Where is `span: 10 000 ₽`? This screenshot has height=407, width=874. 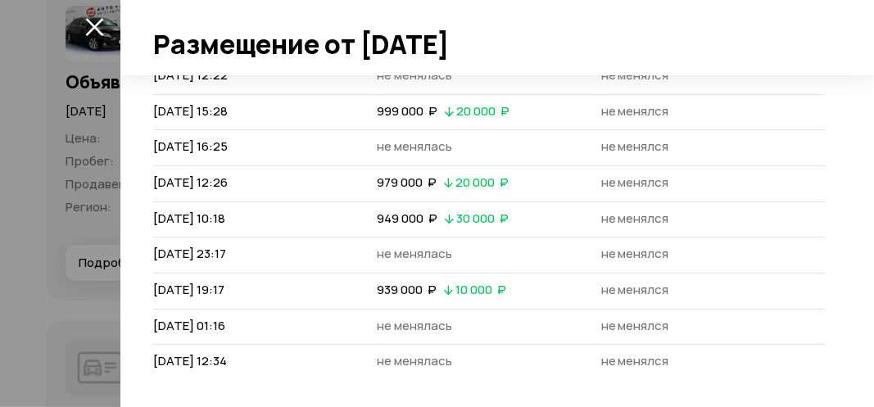
span: 10 000 ₽ is located at coordinates (481, 289).